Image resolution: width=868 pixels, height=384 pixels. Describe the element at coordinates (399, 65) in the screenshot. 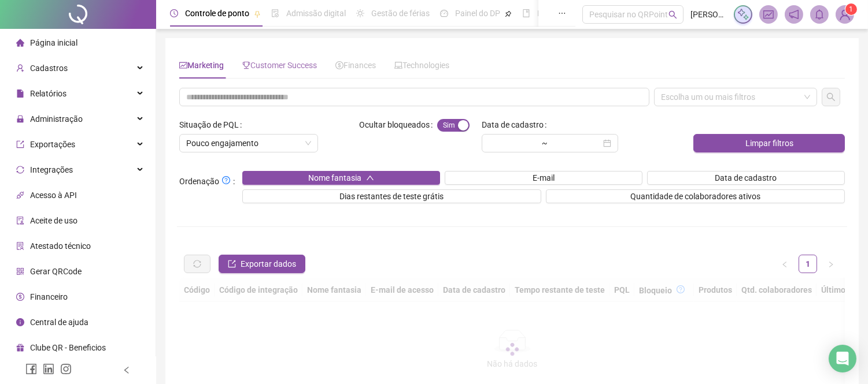

I see `span: laptop` at that location.